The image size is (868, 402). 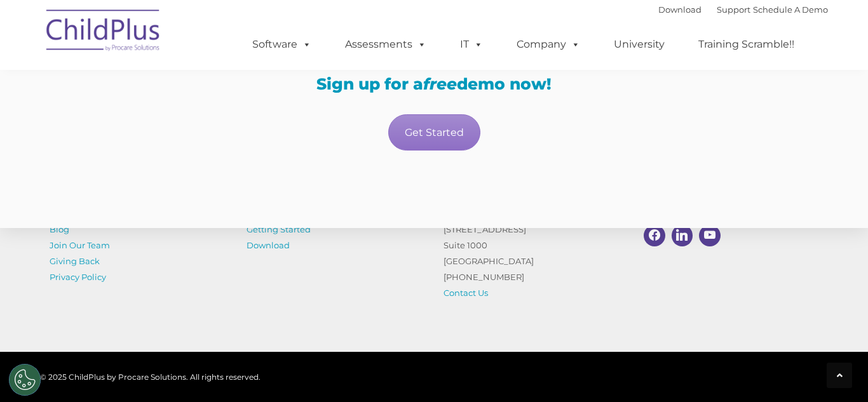 What do you see at coordinates (434, 84) in the screenshot?
I see `h3: Sign up for a demo now!` at bounding box center [434, 84].